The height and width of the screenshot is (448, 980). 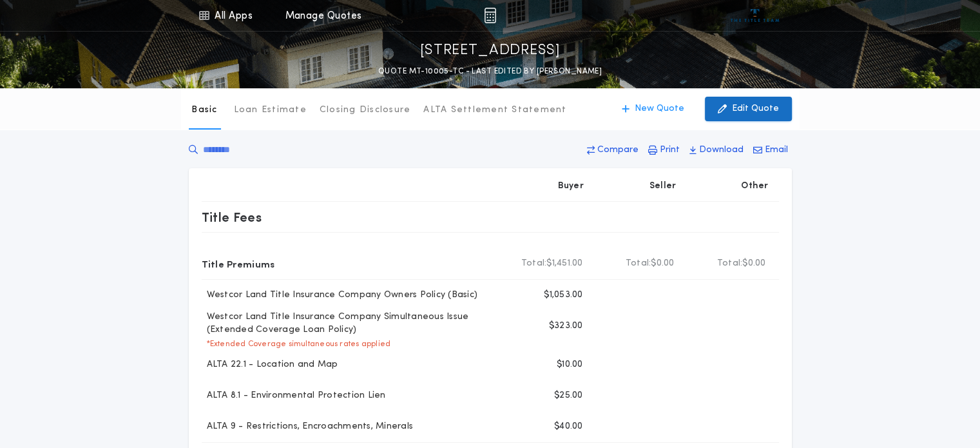 I want to click on p: Westcor Land Title Insurance Company Owners Policy (Basic), so click(x=340, y=295).